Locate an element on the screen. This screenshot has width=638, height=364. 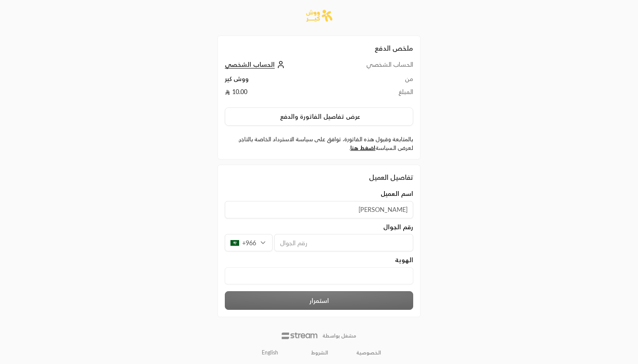
label: بالمتابعة وقبول هذه الفاتورة، توافق على سياسة الاسترداد الخاصة بالتاجر. لعرض السياسة . is located at coordinates (319, 144).